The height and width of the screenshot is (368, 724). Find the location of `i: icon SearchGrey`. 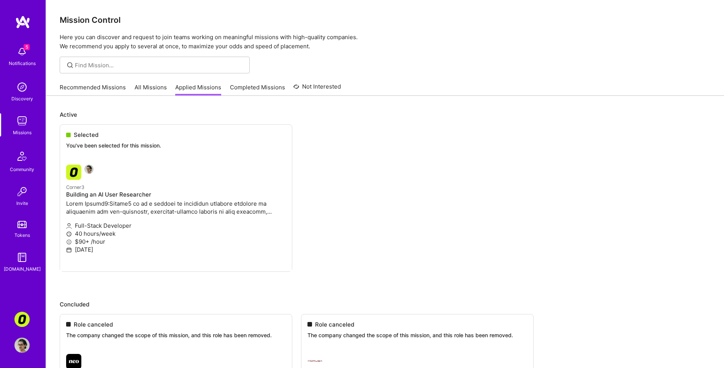

i: icon SearchGrey is located at coordinates (70, 65).